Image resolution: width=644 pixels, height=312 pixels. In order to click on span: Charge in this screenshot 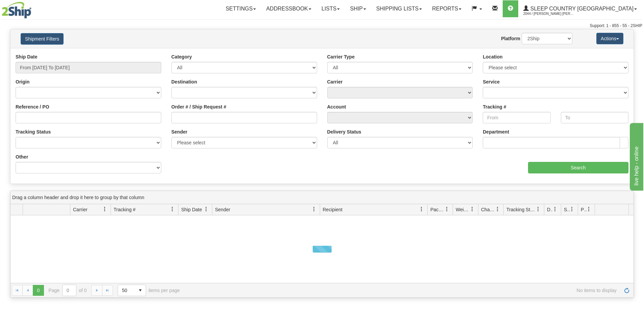, I will do `click(488, 209)`.